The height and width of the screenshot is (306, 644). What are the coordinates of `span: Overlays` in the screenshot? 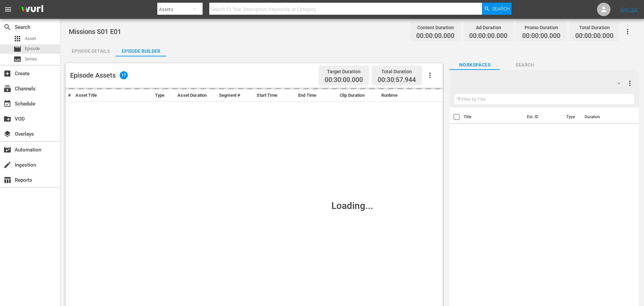 It's located at (8, 134).